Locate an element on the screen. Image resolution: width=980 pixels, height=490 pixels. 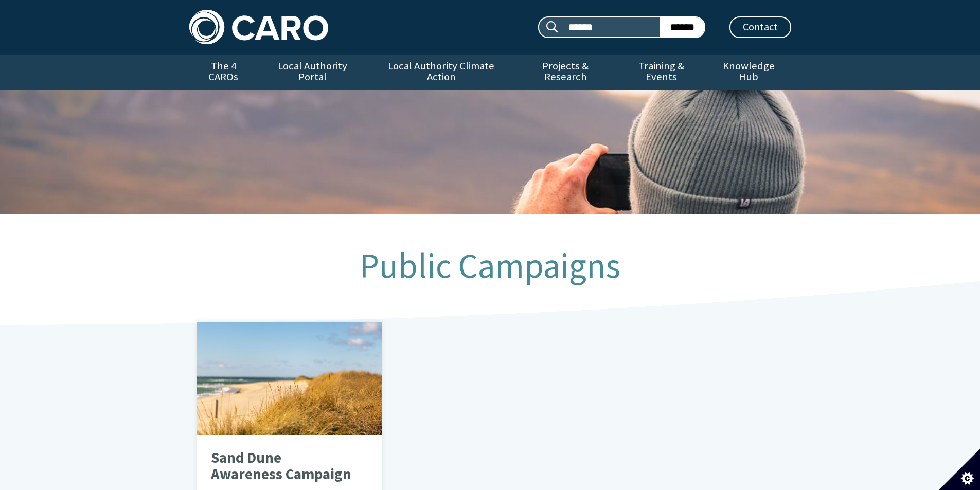
button: Set cookie preferences is located at coordinates (959, 469).